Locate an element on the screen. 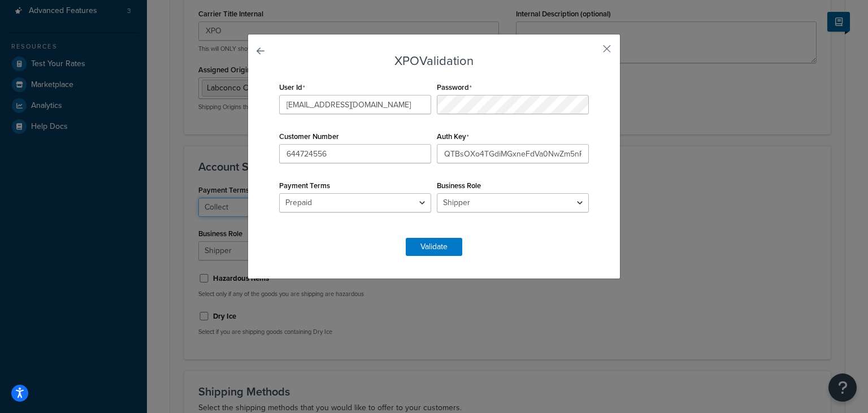  label: Customer Number is located at coordinates (309, 136).